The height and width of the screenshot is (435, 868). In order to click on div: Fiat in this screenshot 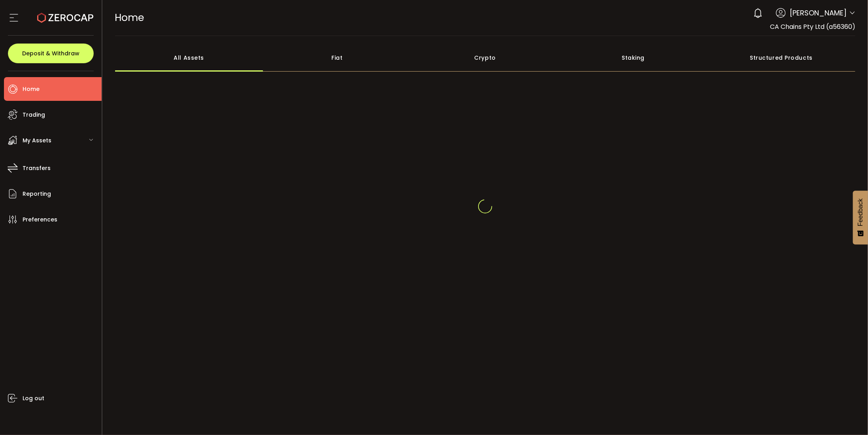, I will do `click(337, 58)`.